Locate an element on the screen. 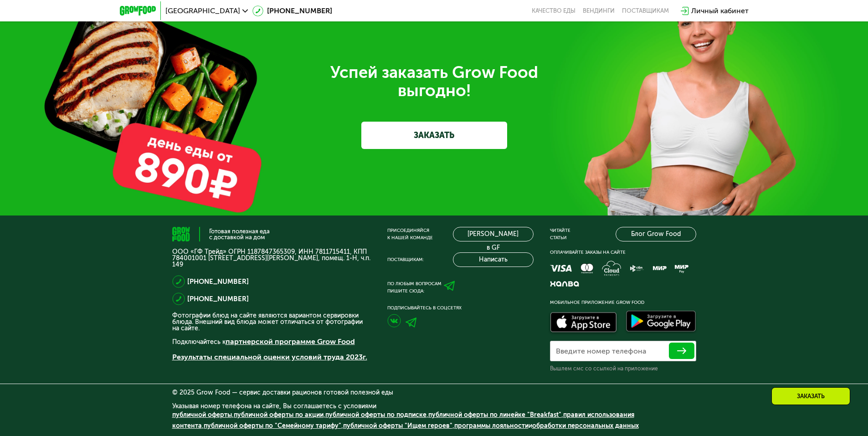 Image resolution: width=868 pixels, height=436 pixels. div: Поставщикам: is located at coordinates (406, 260).